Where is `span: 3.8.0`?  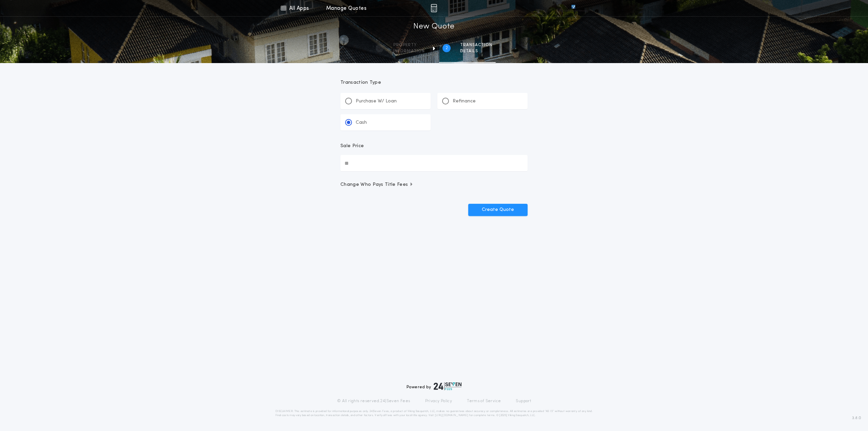
span: 3.8.0 is located at coordinates (857, 418).